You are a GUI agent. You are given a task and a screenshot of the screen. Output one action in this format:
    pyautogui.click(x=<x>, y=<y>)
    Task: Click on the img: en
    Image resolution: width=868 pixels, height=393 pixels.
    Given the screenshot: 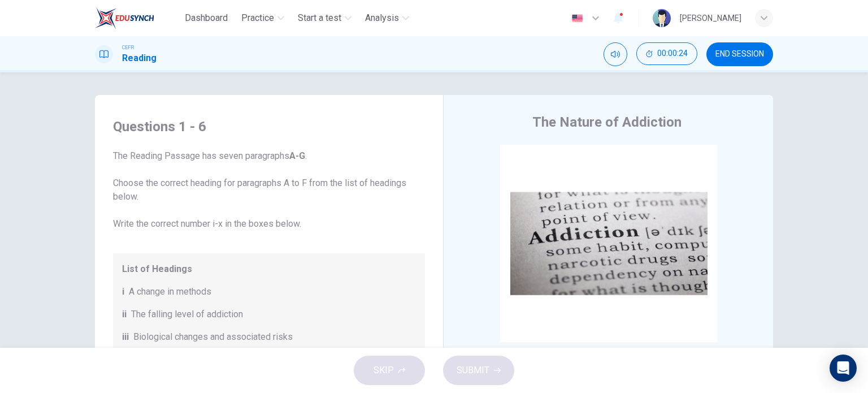 What is the action you would take?
    pyautogui.click(x=577, y=18)
    